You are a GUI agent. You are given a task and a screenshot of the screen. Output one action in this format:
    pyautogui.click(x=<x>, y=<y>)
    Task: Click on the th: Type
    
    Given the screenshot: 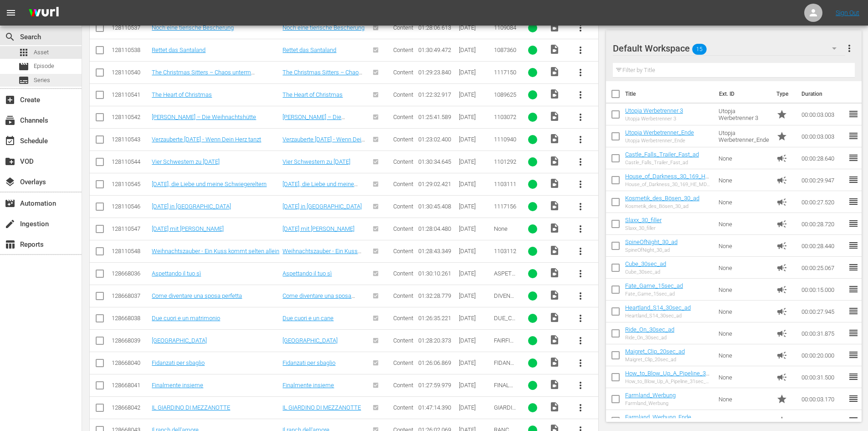 What is the action you would take?
    pyautogui.click(x=783, y=94)
    